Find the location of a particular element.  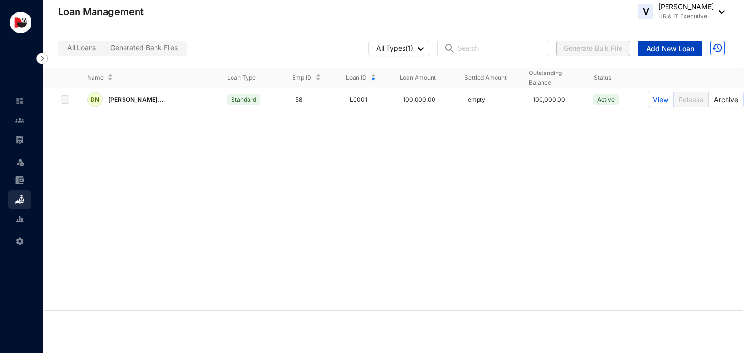

th: Emp ID is located at coordinates (307, 78).